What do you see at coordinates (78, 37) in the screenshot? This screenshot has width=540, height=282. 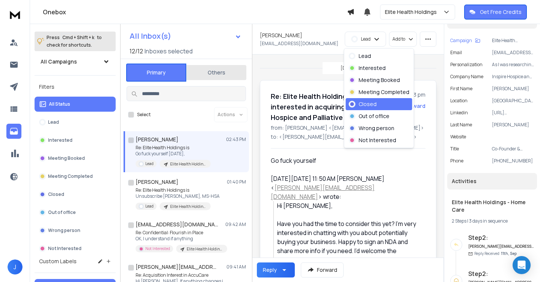 I see `span: Cmd + Shift + k` at bounding box center [78, 37].